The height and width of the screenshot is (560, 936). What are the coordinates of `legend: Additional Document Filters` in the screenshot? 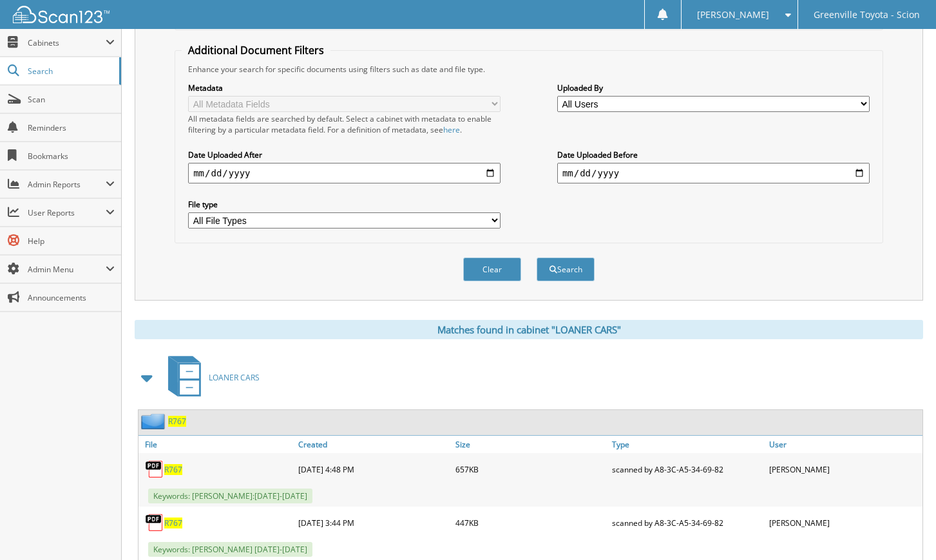 It's located at (255, 50).